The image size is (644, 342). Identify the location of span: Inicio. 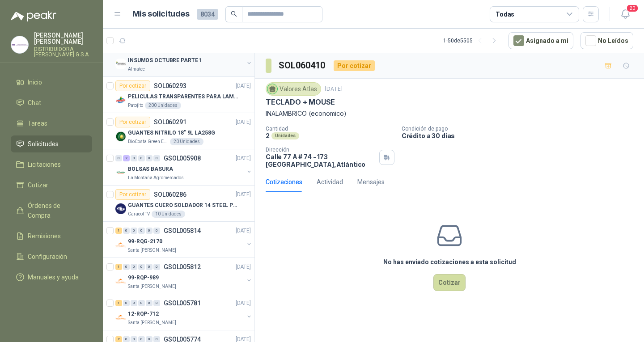
(35, 82).